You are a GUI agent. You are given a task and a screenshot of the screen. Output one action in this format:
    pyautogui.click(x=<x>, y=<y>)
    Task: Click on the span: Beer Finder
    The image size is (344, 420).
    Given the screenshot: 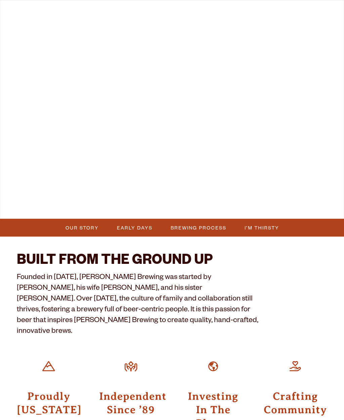 What is the action you would take?
    pyautogui.click(x=296, y=11)
    